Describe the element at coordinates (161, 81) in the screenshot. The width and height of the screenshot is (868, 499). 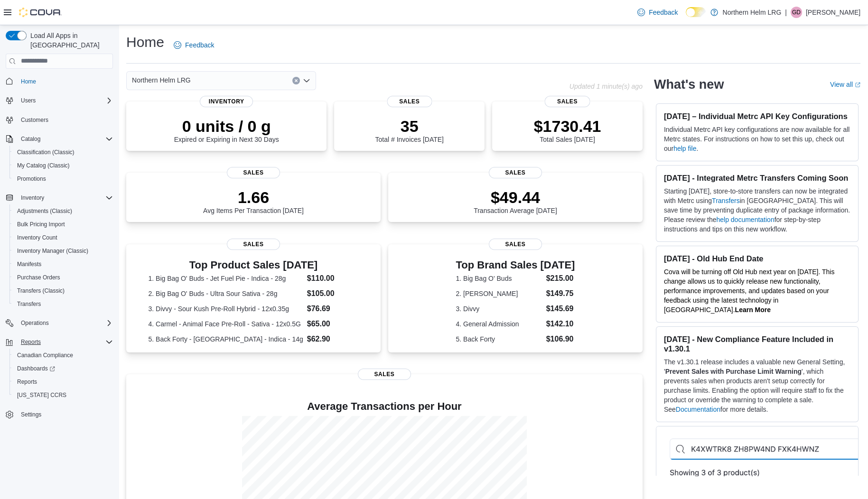
I see `span: Northern Helm LRG` at that location.